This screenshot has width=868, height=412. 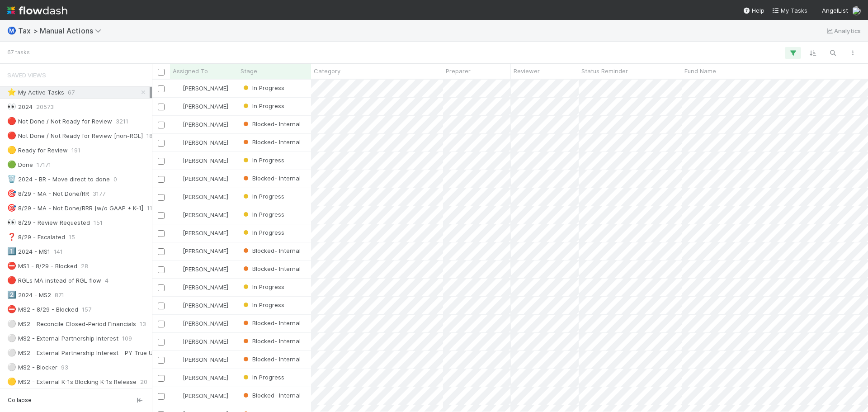 What do you see at coordinates (604, 71) in the screenshot?
I see `span: Status Reminder` at bounding box center [604, 71].